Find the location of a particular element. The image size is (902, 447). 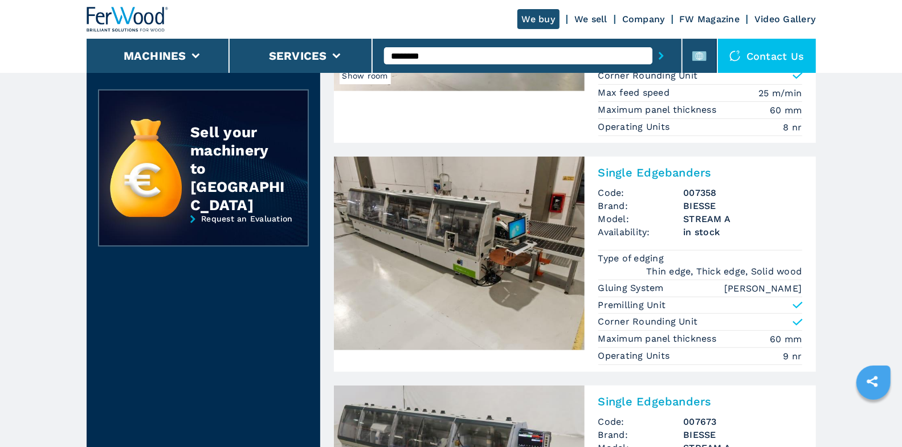

a: We buy is located at coordinates (538, 19).